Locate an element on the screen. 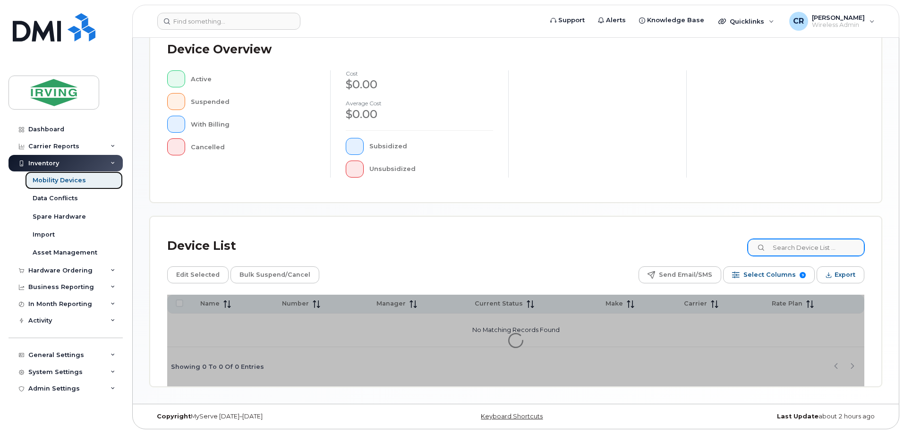 This screenshot has height=434, width=904. span: Quicklinks is located at coordinates (747, 21).